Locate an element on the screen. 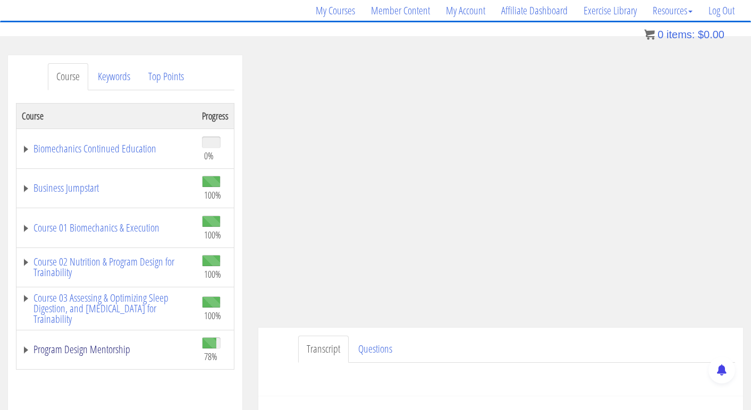 The image size is (751, 410). img: icon11.png is located at coordinates (650, 35).